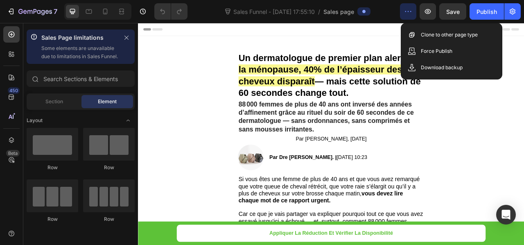  Describe the element at coordinates (55, 11) in the screenshot. I see `p: 7` at that location.